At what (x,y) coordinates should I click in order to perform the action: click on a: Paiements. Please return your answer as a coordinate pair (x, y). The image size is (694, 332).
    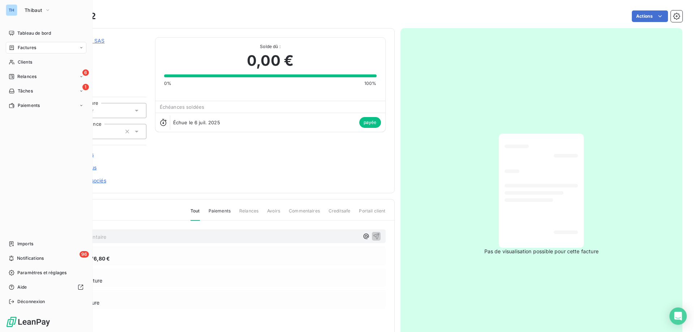
    Looking at the image, I should click on (46, 106).